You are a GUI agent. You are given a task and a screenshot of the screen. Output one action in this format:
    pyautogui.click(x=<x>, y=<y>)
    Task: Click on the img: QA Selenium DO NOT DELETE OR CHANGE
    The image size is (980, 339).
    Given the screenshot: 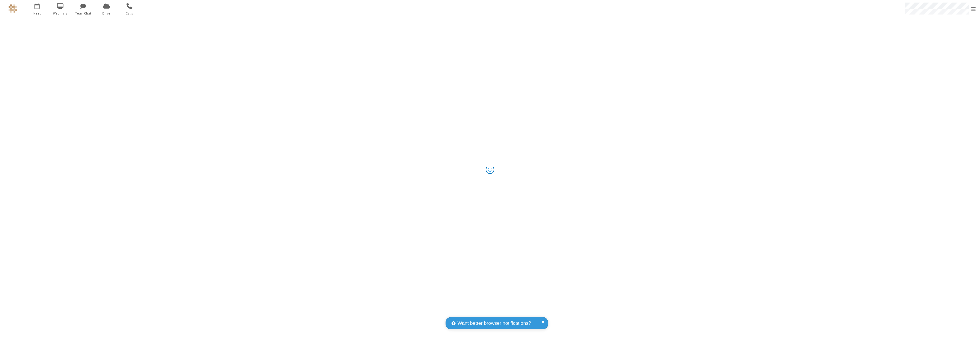 What is the action you would take?
    pyautogui.click(x=13, y=8)
    